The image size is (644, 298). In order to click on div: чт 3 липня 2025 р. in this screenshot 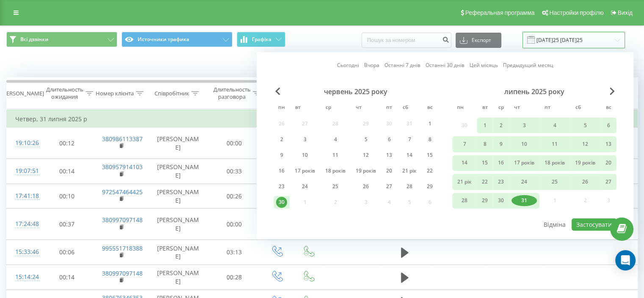, I will do `click(525, 125)`.